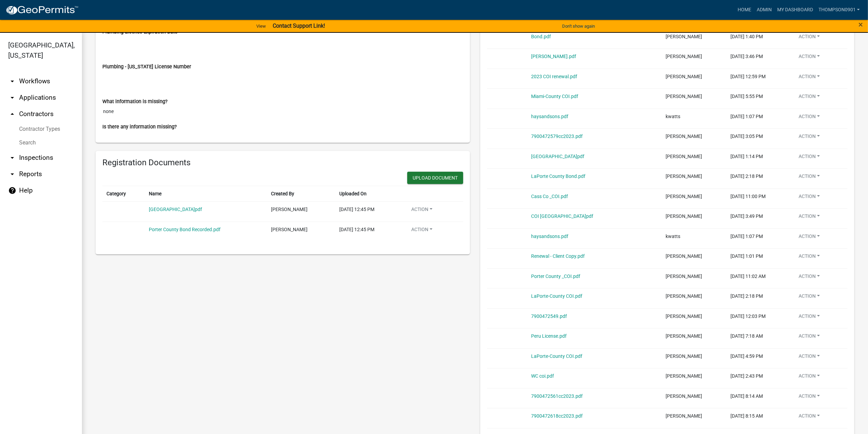  What do you see at coordinates (185, 229) in the screenshot?
I see `a: Porter County Bond Recorded.pdf` at bounding box center [185, 229].